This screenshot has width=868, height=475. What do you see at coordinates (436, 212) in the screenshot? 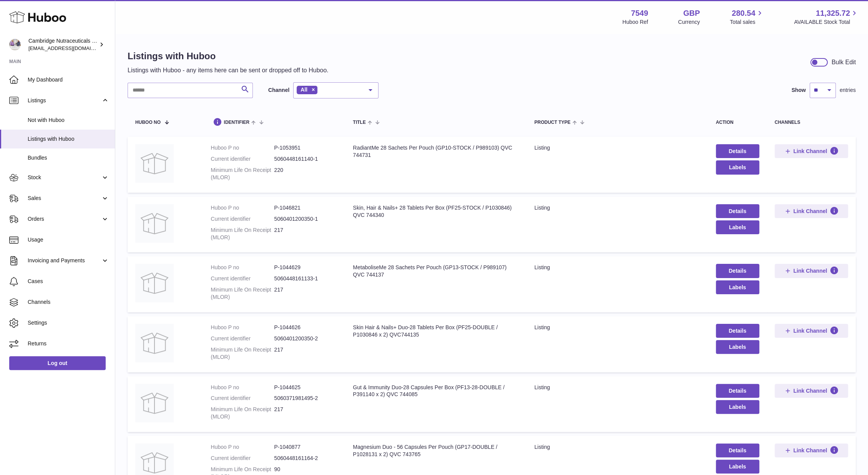
I see `div: Skin, Hair & Nails+ 28 Tablets Per Box (PF25-STOCK / P1030846) QVC 744340` at bounding box center [436, 212].